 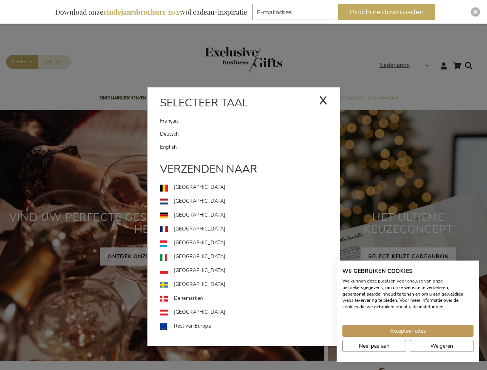 I want to click on button: Alle cookies weigeren, so click(x=442, y=346).